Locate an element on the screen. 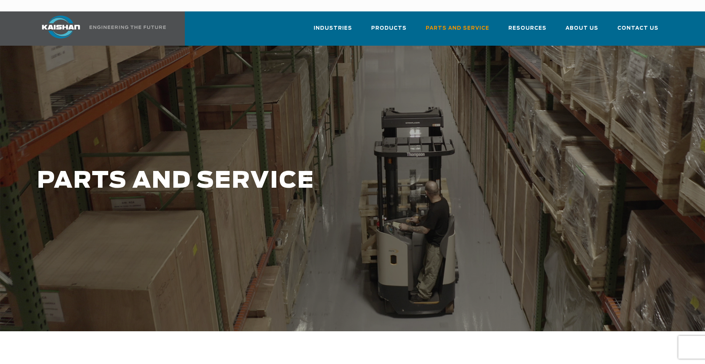 The height and width of the screenshot is (364, 705). a: Products is located at coordinates (389, 31).